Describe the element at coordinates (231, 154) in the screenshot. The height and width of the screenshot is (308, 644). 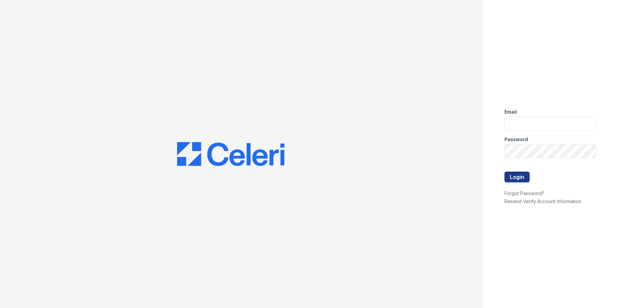
I see `img: CE_Logo_Blue-a8612792a0a2168367f1c8372b55b34899dd931a85d93a1a3d3e32e68fde9ad4.png` at that location.